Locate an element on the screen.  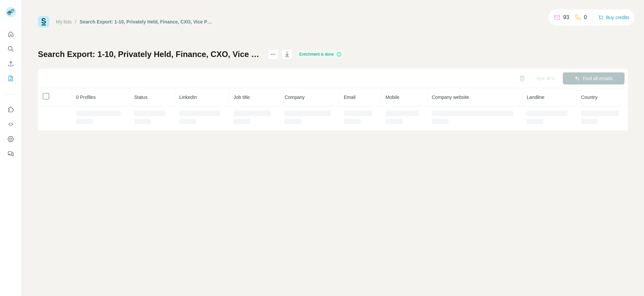
span: Job title is located at coordinates (242, 98).